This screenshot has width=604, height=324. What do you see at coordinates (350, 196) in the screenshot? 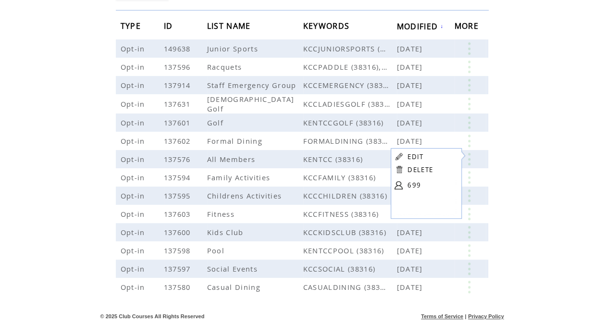
I see `span: KCCCHILDREN (38316)` at bounding box center [350, 196].